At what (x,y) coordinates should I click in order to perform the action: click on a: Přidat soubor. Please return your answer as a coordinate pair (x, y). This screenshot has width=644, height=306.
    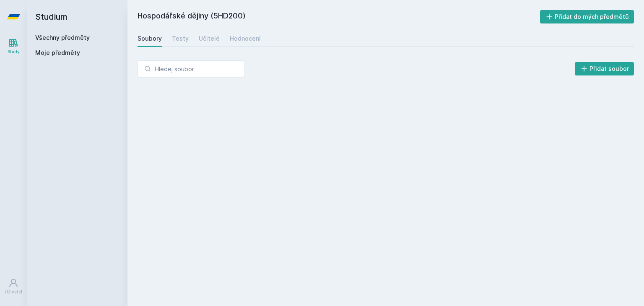
    Looking at the image, I should click on (604, 69).